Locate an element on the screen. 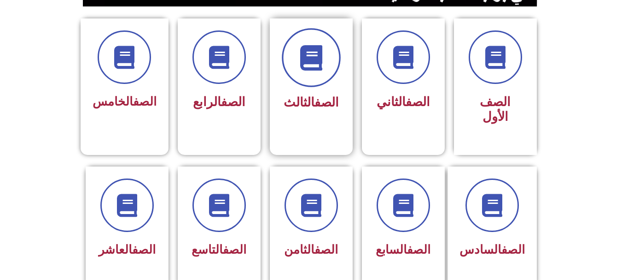 Image resolution: width=622 pixels, height=280 pixels. span: الثالث is located at coordinates (311, 102).